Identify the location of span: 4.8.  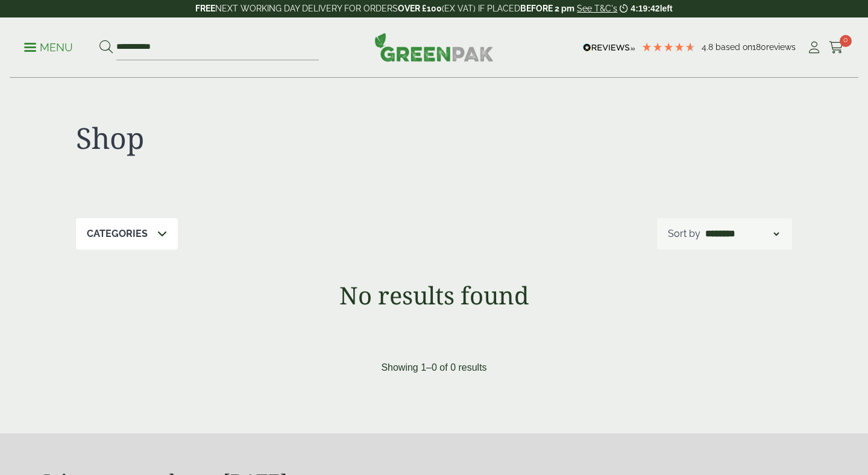
(709, 47).